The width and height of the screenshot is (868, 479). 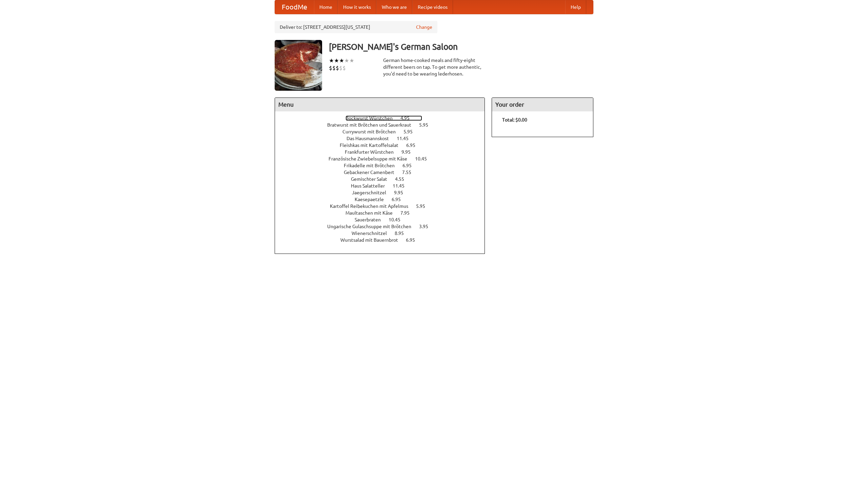 I want to click on a: Frankfurter Würstchen 9.95, so click(x=384, y=152).